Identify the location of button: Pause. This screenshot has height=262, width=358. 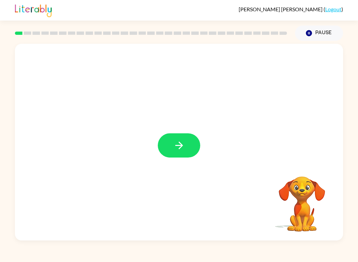
(319, 33).